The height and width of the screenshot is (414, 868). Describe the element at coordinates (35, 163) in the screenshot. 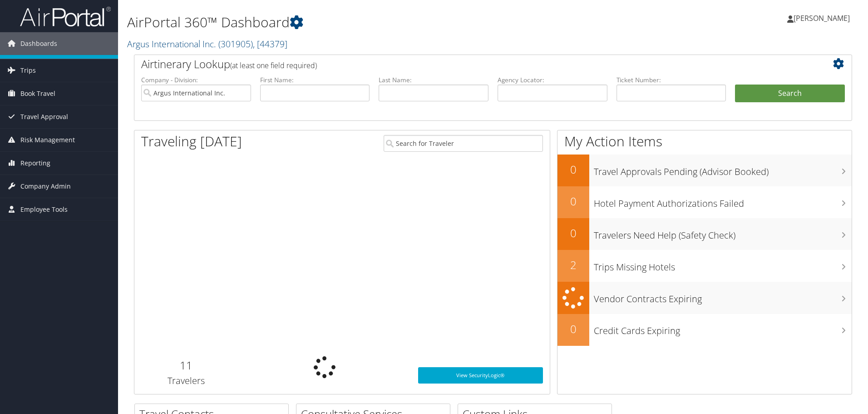

I see `span: Reporting` at that location.